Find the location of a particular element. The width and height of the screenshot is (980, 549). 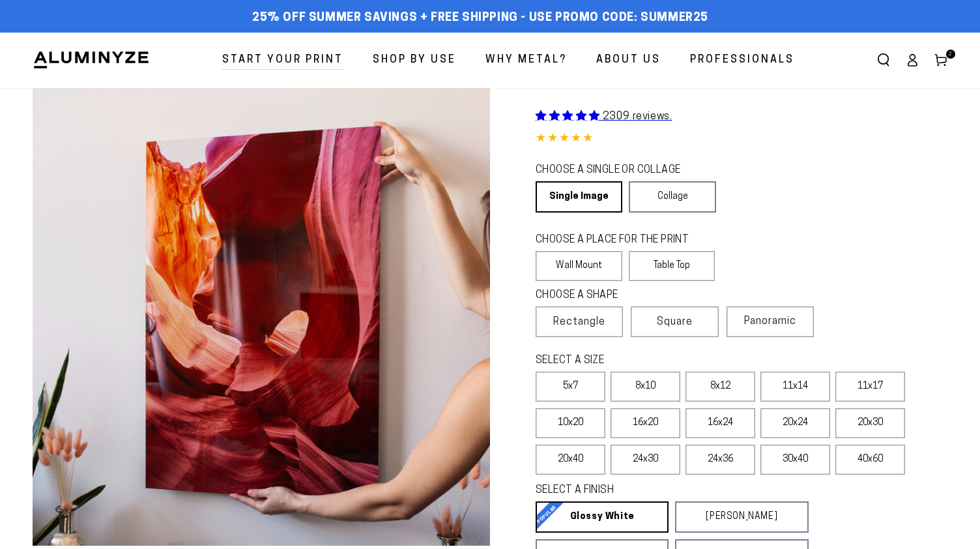

a: Start Your Print is located at coordinates (283, 60).